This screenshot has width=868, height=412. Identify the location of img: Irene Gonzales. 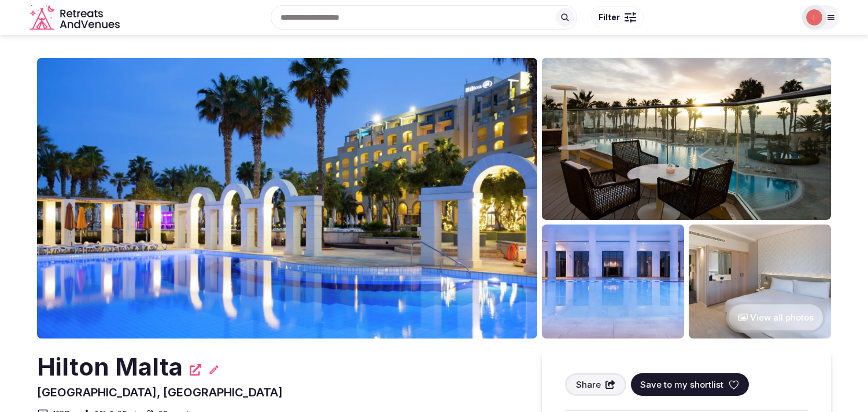
(814, 17).